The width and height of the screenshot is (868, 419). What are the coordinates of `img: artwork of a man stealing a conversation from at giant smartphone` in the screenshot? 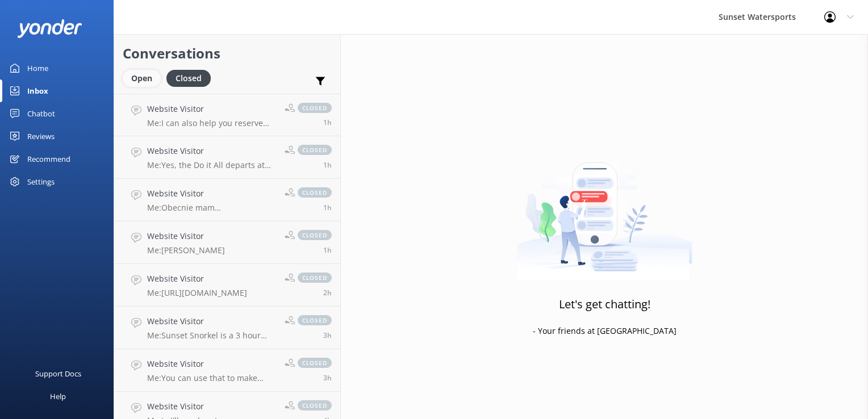 It's located at (605, 210).